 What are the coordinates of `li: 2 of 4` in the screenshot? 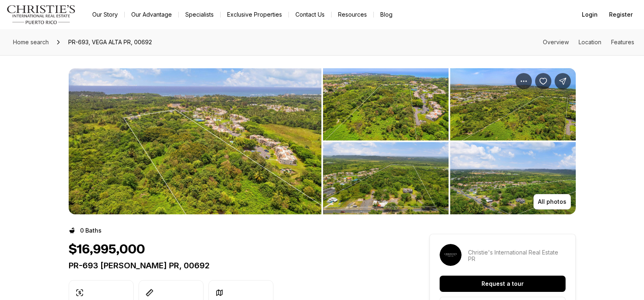 It's located at (450, 141).